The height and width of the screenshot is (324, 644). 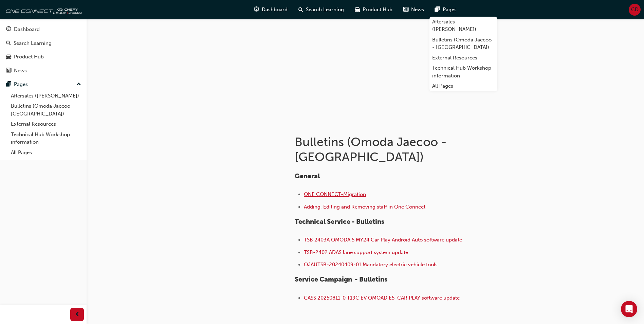 What do you see at coordinates (20, 71) in the screenshot?
I see `div: News` at bounding box center [20, 71].